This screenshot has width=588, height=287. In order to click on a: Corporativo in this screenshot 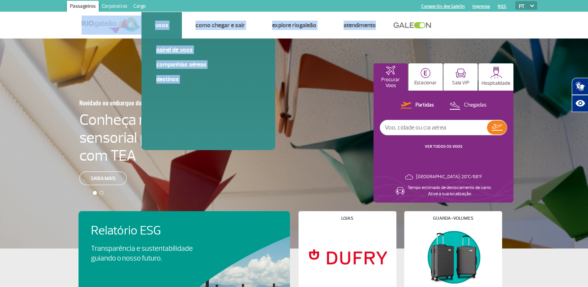, I will do `click(114, 7)`.